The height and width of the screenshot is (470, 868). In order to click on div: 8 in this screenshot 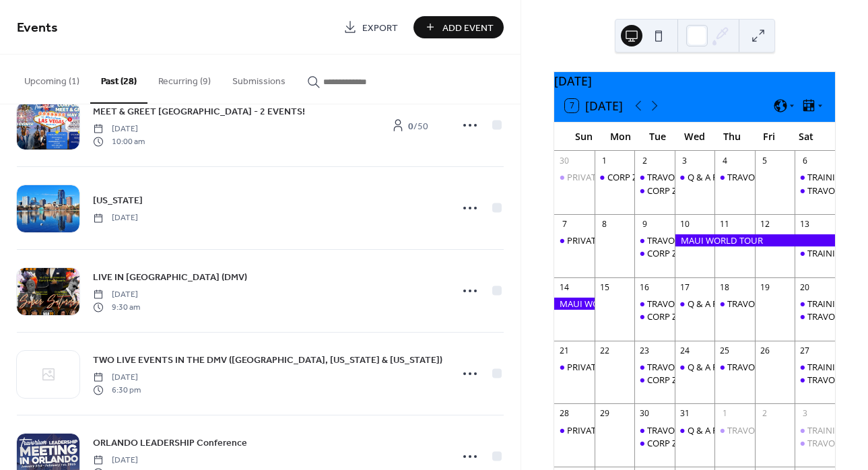, I will do `click(605, 224)`.